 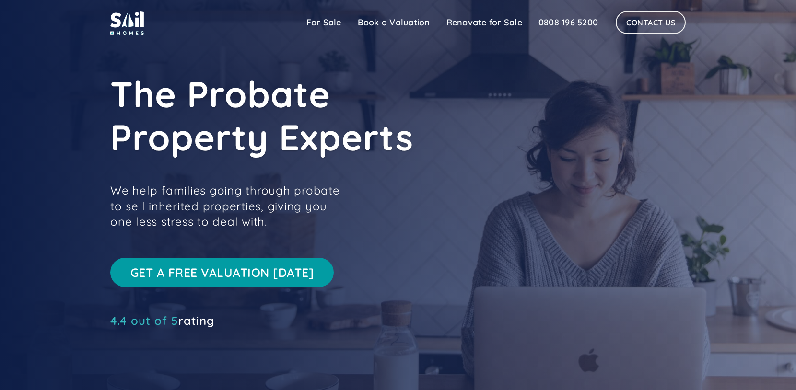 I want to click on a: Contact Us, so click(x=651, y=23).